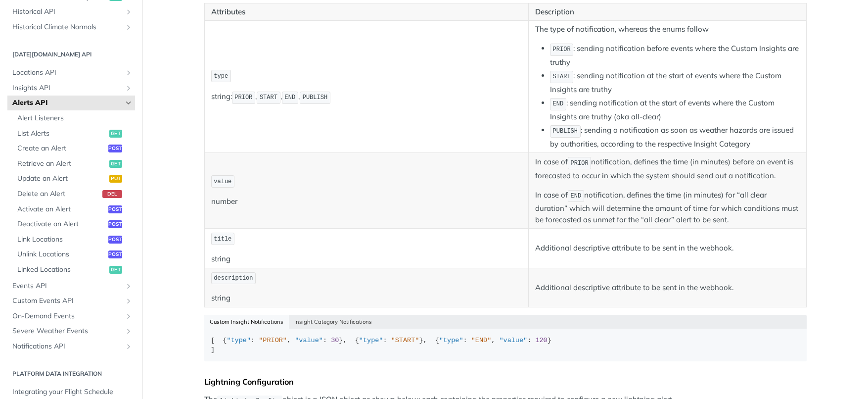 Image resolution: width=868 pixels, height=399 pixels. Describe the element at coordinates (75, 118) in the screenshot. I see `span: Alert Listeners` at that location.